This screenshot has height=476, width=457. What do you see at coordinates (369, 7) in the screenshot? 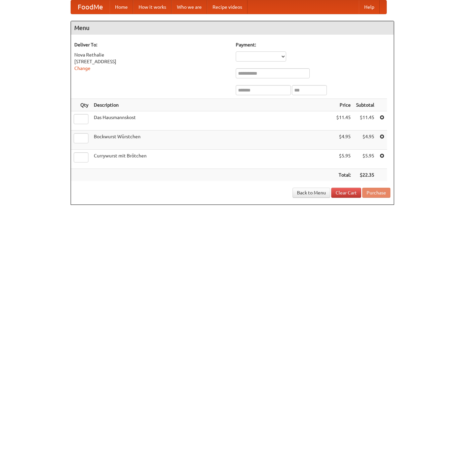
I see `a: Help` at bounding box center [369, 7].